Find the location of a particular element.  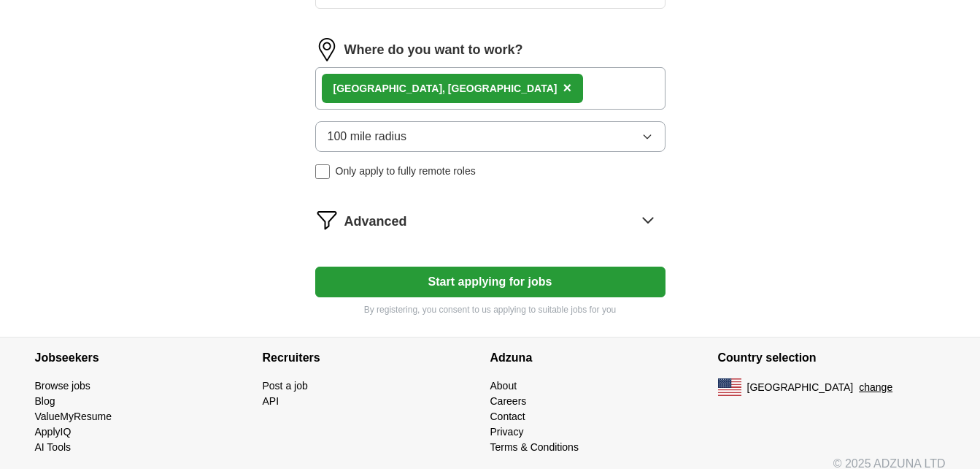

a: ApplyIQ is located at coordinates (53, 432).